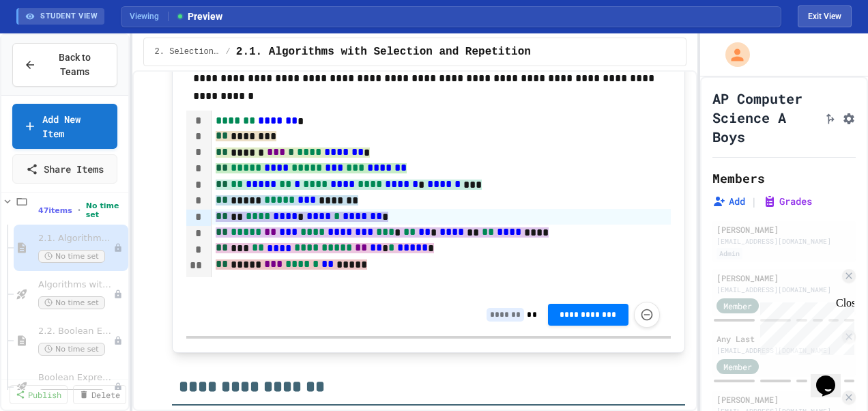  I want to click on div: My Account, so click(732, 55).